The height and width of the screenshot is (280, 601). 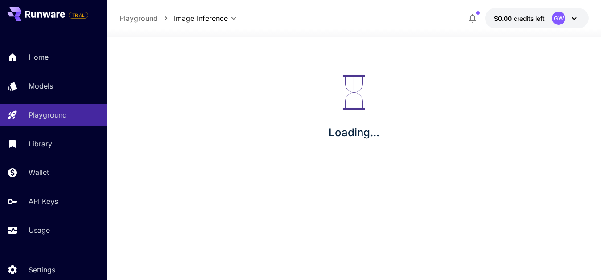 What do you see at coordinates (39, 230) in the screenshot?
I see `p: Usage` at bounding box center [39, 230].